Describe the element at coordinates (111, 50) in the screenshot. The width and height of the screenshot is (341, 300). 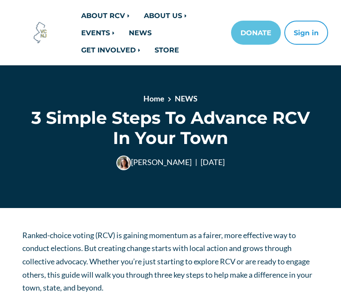
I see `a: GET INVOLVED` at that location.